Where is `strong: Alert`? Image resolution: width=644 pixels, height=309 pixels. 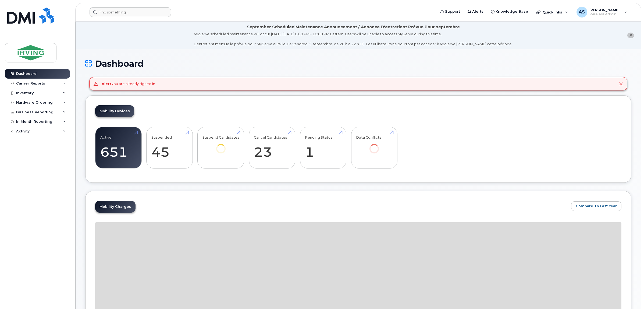
strong: Alert is located at coordinates (106, 84).